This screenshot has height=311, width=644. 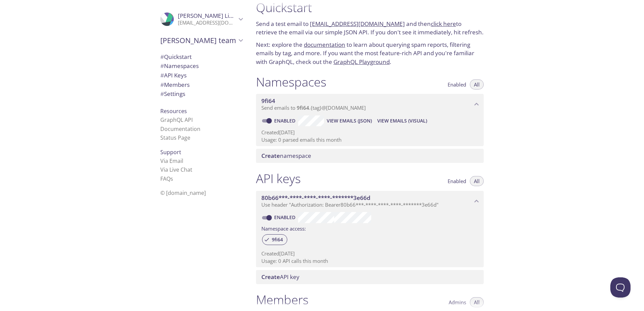 I want to click on span: View Emails (JSON), so click(x=349, y=121).